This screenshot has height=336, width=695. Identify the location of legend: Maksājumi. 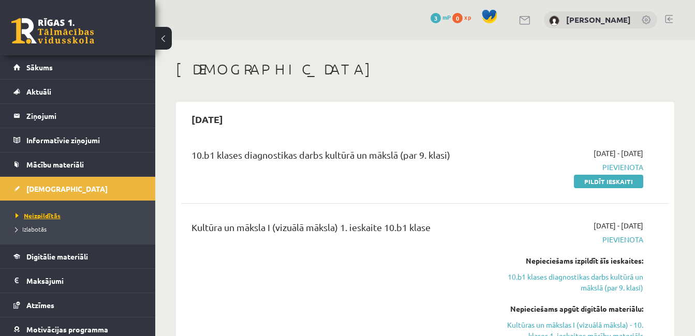
(84, 281).